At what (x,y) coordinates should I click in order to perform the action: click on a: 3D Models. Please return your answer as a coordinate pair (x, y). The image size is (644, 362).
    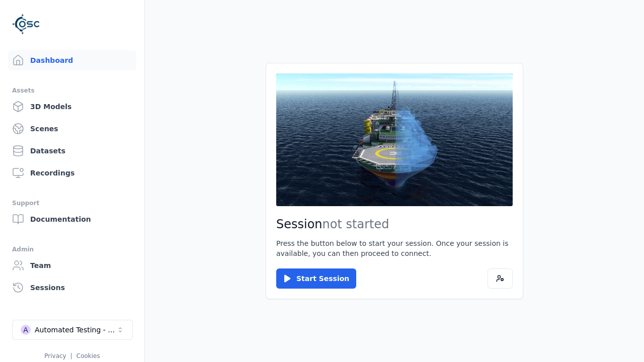
    Looking at the image, I should click on (72, 107).